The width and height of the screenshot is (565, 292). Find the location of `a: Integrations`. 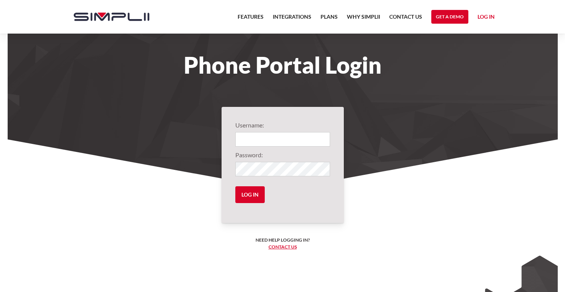

a: Integrations is located at coordinates (292, 19).